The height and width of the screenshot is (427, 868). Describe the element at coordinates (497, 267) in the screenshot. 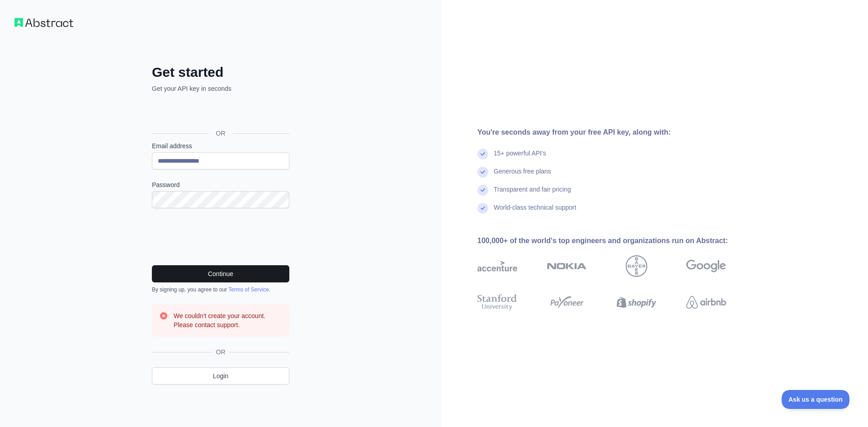

I see `img: accenture` at that location.